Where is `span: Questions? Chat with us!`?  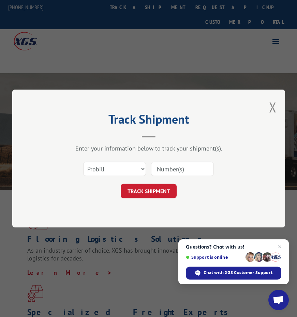
span: Questions? Chat with us! is located at coordinates (234, 247).